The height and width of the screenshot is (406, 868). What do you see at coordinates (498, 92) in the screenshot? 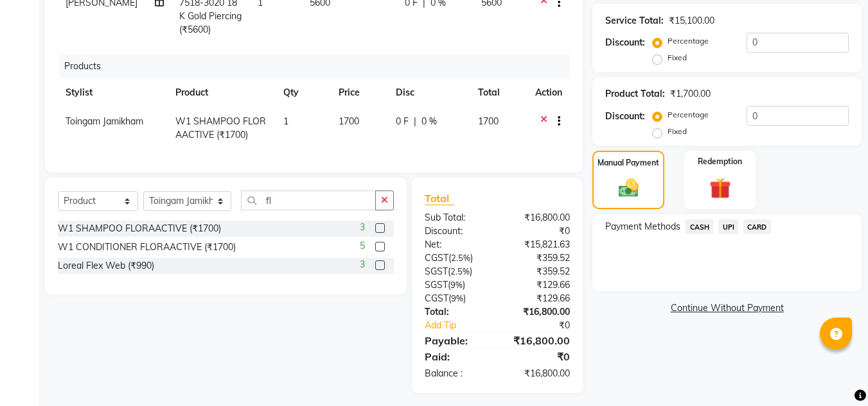
I see `th: Total` at bounding box center [498, 92].